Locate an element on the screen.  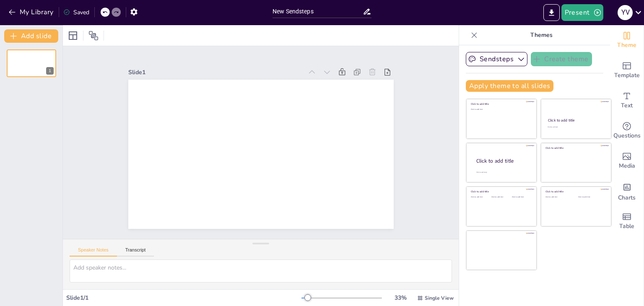
div: y v is located at coordinates (625, 13).